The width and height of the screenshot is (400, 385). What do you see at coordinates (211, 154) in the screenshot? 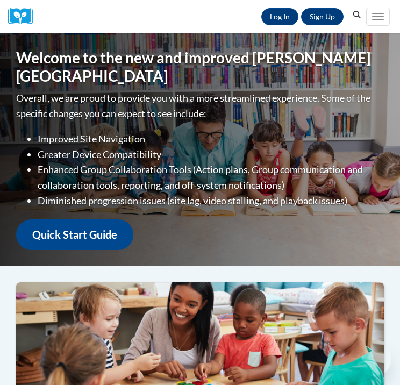
I see `li: Greater Device Compatibility` at bounding box center [211, 154].